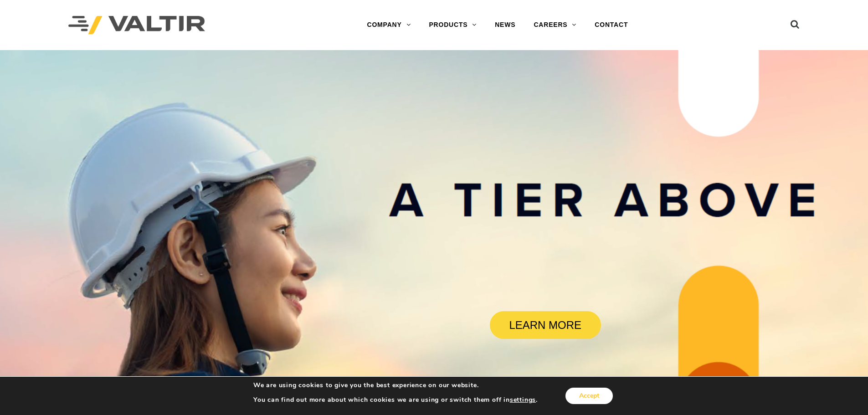 The width and height of the screenshot is (868, 415). I want to click on a: NEWS, so click(505, 25).